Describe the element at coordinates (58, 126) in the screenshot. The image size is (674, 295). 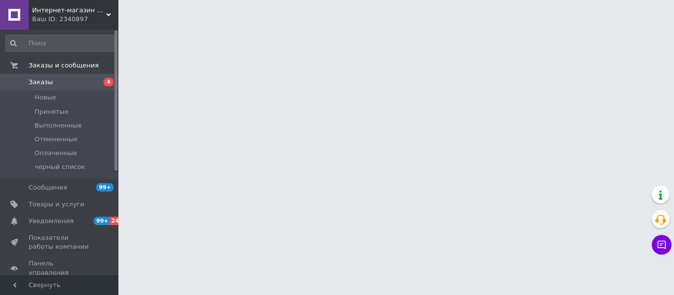
I see `span: Выполненные` at that location.